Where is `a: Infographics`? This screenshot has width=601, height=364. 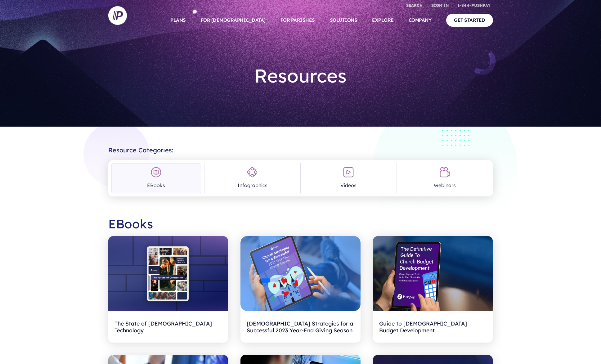
a: Infographics is located at coordinates (252, 178).